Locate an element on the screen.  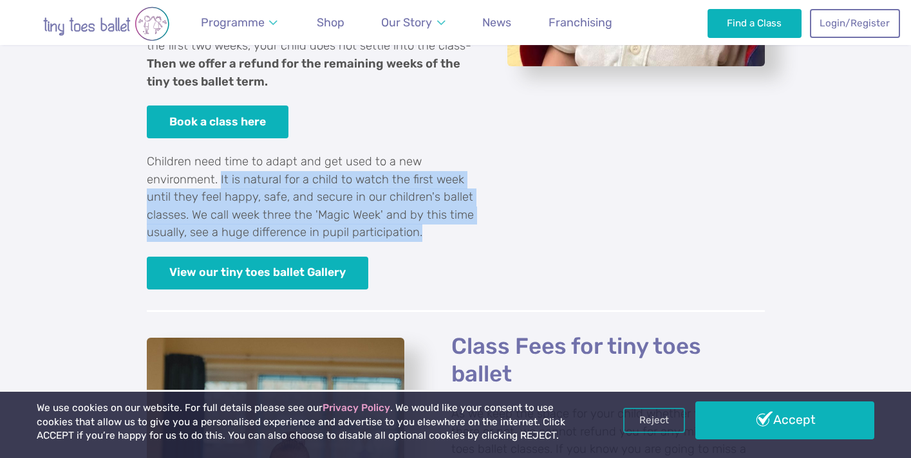
span: Our Story is located at coordinates (406, 22).